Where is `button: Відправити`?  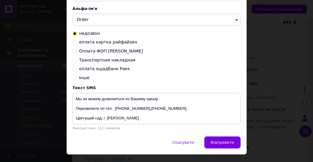 button: Відправити is located at coordinates (223, 143).